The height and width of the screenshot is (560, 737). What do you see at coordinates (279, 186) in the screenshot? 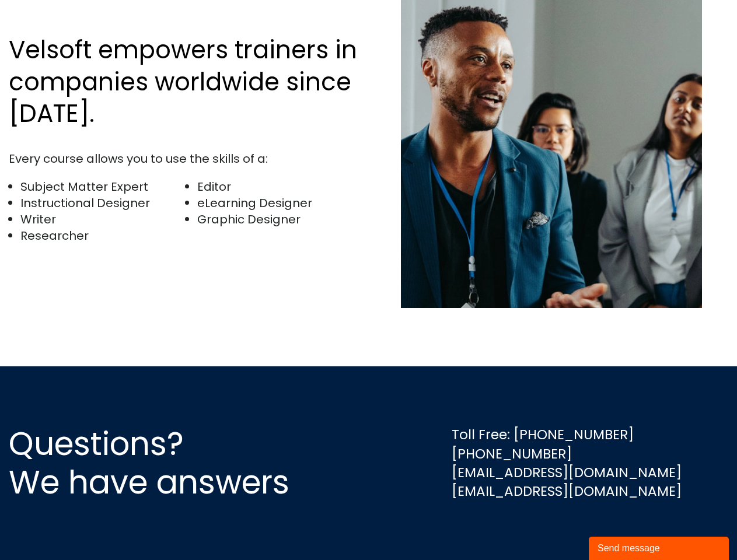
I see `li: Editor` at bounding box center [279, 186].